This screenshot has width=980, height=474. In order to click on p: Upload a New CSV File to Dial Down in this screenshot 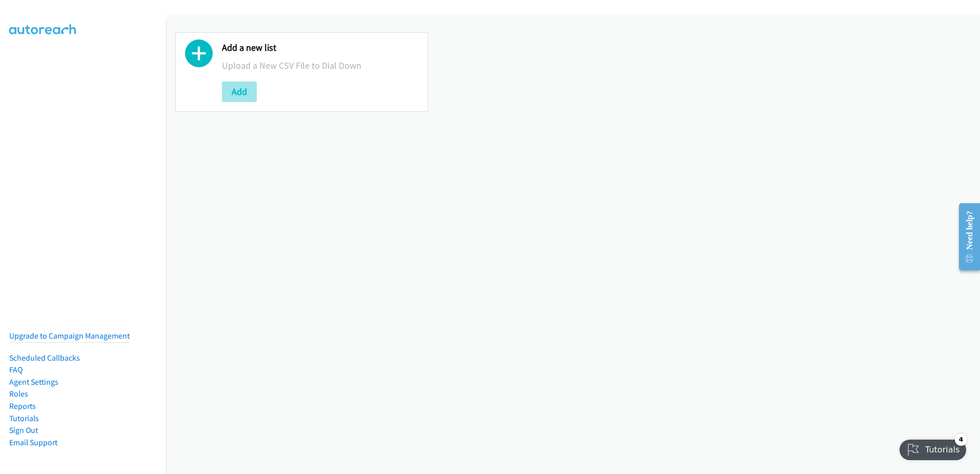, I will do `click(320, 65)`.